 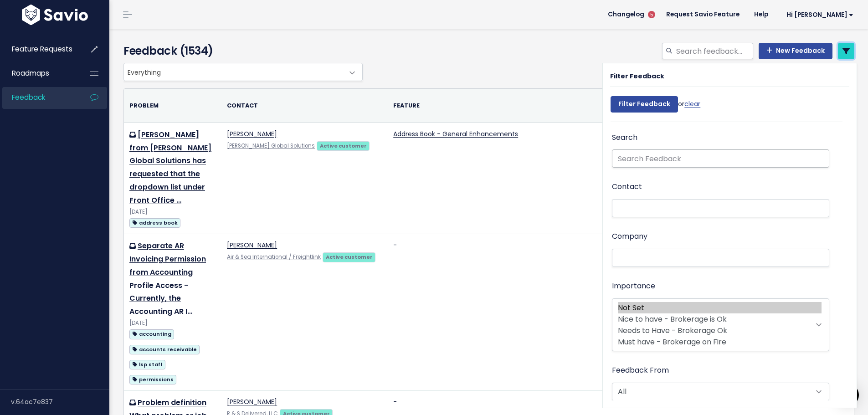 I want to click on a: Request Savio Feature, so click(x=703, y=15).